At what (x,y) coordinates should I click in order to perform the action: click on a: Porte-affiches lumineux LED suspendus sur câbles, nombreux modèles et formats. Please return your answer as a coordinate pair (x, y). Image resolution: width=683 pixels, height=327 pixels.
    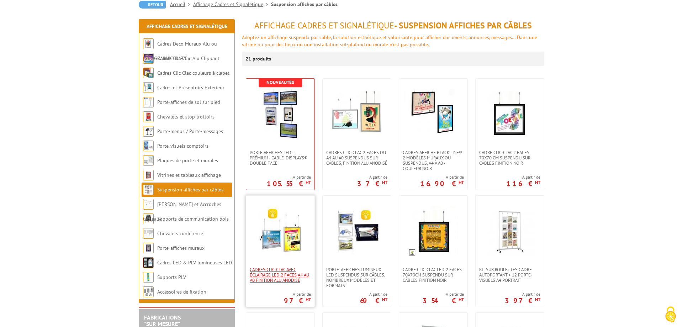
    Looking at the image, I should click on (357, 277).